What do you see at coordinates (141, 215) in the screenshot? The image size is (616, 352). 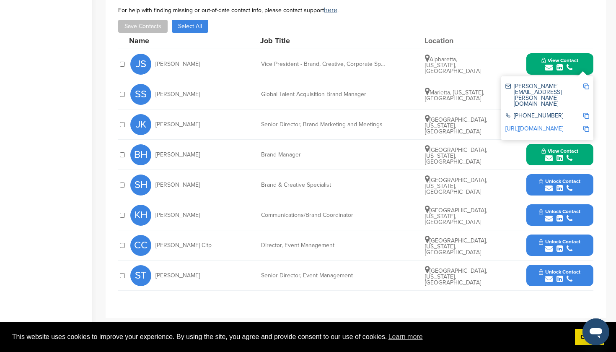 I see `span: KH` at bounding box center [141, 215].